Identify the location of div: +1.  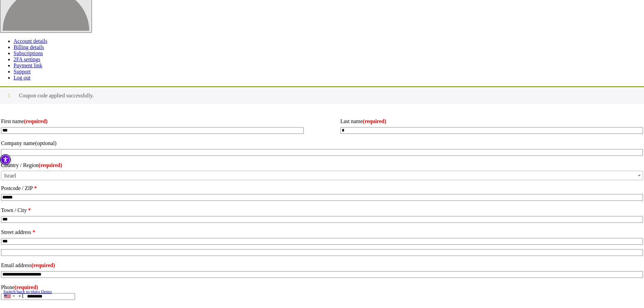
(21, 296).